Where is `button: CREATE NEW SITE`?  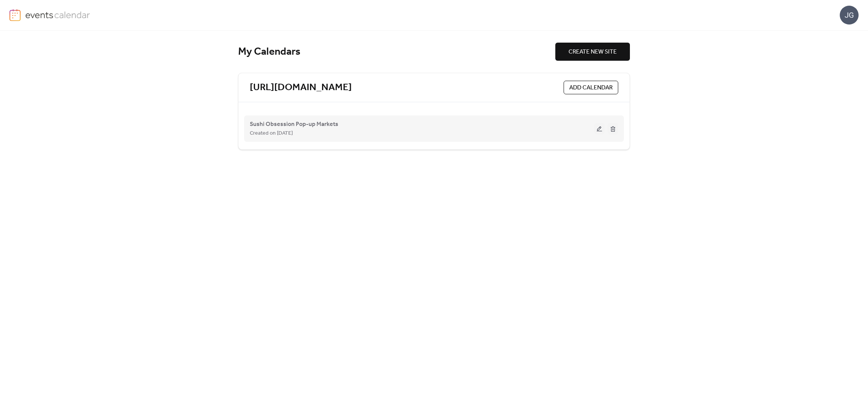
button: CREATE NEW SITE is located at coordinates (593, 52).